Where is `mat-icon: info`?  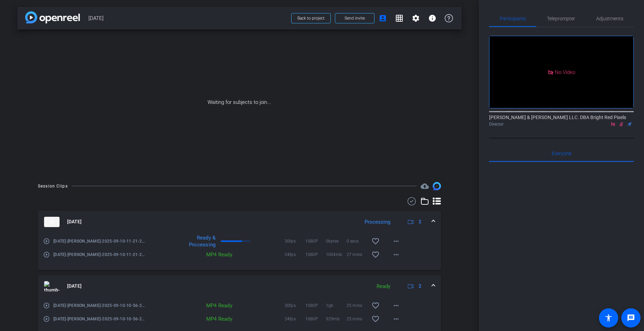 mat-icon: info is located at coordinates (432, 18).